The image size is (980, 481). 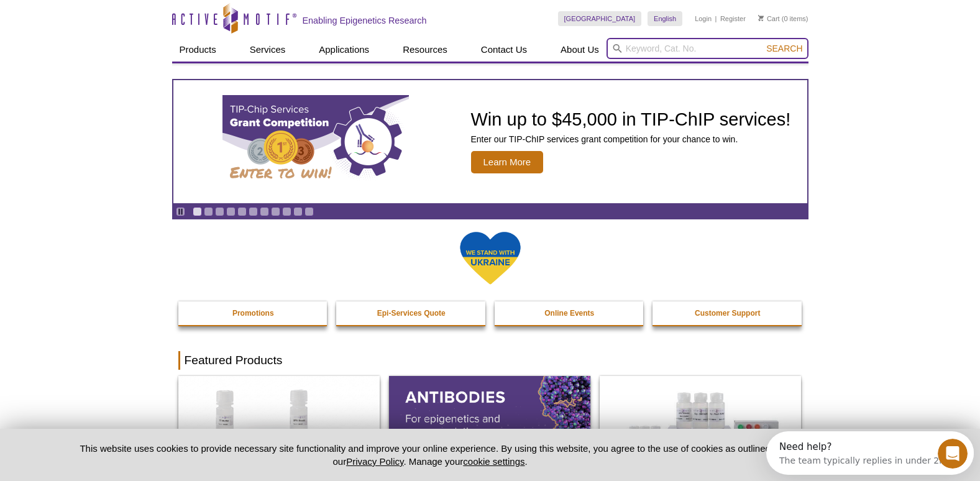 I want to click on a: Go to slide 2, so click(x=209, y=211).